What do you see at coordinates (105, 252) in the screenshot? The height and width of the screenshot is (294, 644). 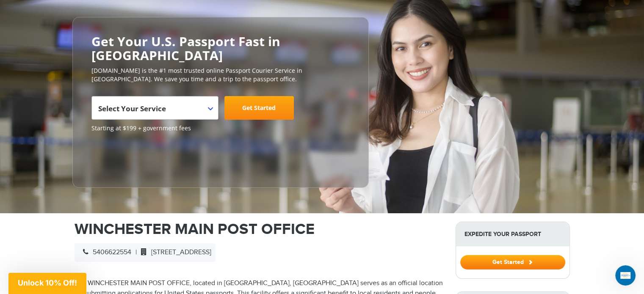 I see `span: 5406622554` at bounding box center [105, 252].